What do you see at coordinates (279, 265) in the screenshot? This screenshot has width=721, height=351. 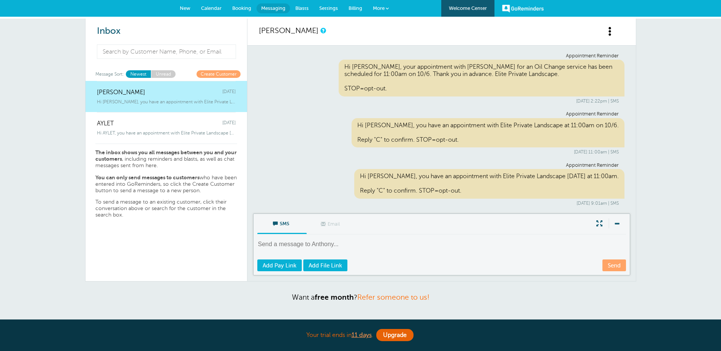 I see `a: Add Pay Link` at bounding box center [279, 265].